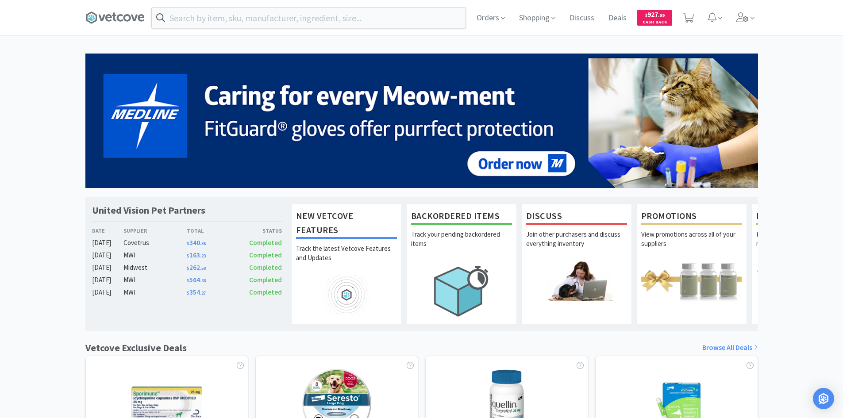  I want to click on input: Search by item, sku, manufacturer, ingredient, size..., so click(309, 18).